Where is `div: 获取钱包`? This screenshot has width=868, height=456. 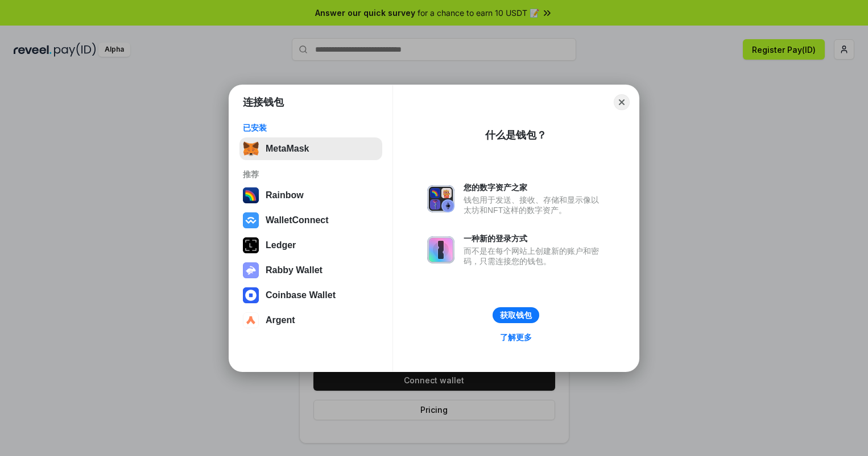
div: 获取钱包 is located at coordinates (516, 316).